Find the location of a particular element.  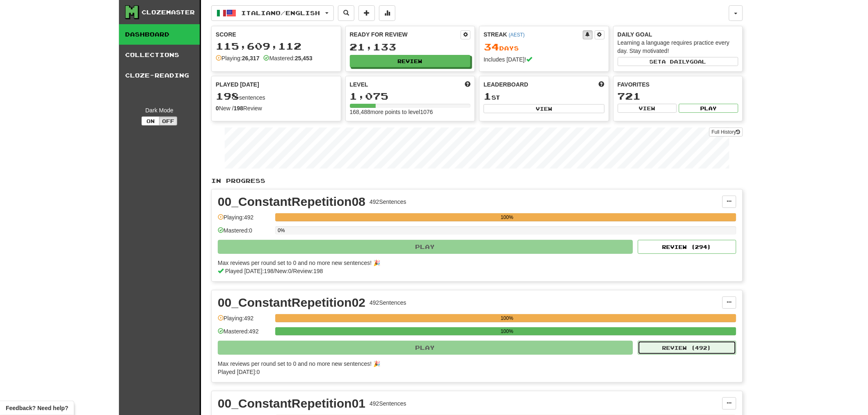

div: Mastered: is located at coordinates (288, 58).